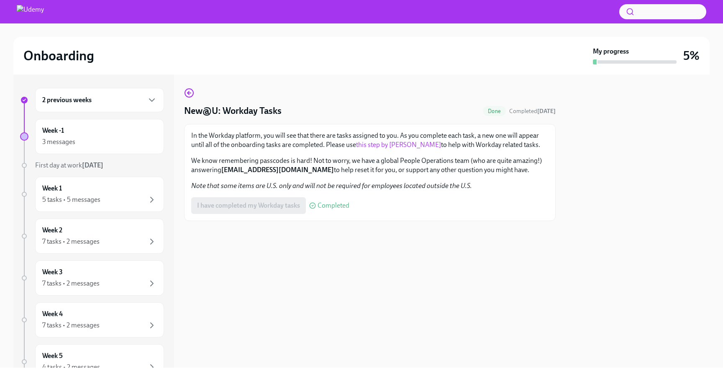 Image resolution: width=723 pixels, height=376 pixels. What do you see at coordinates (92, 236) in the screenshot?
I see `a: Week 27 tasks • 2 messages` at bounding box center [92, 236].